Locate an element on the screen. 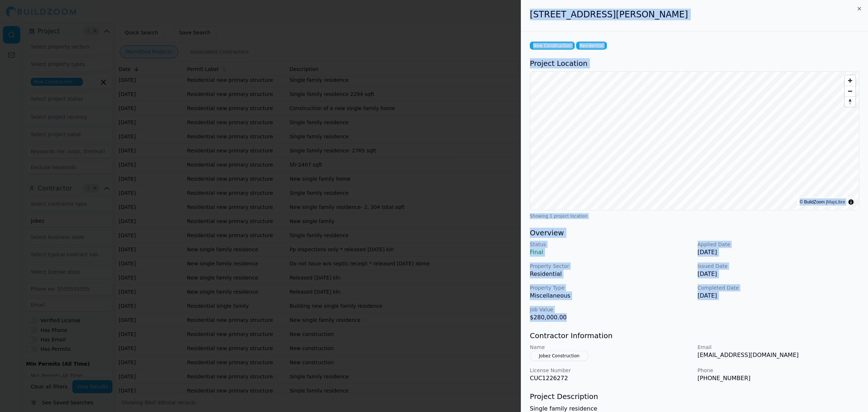  button: Reset bearing to north is located at coordinates (850, 101).